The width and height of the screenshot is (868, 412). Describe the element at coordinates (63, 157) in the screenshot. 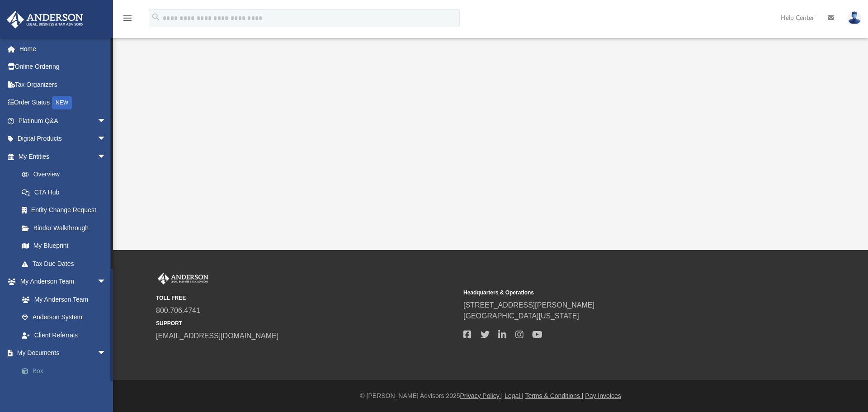

I see `a: My Entitiesarrow_drop_down` at that location.